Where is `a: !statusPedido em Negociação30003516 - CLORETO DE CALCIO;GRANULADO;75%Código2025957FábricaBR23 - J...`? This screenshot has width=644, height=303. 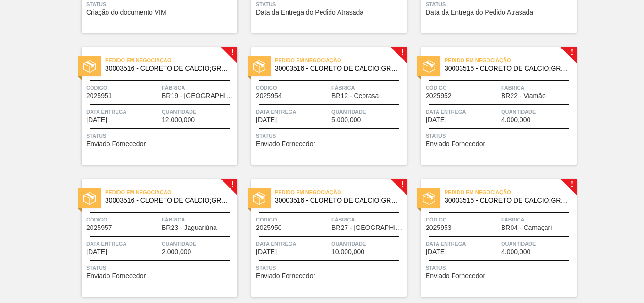 a: !statusPedido em Negociação30003516 - CLORETO DE CALCIO;GRANULADO;75%Código2025957FábricaBR23 - J... is located at coordinates (152, 238).